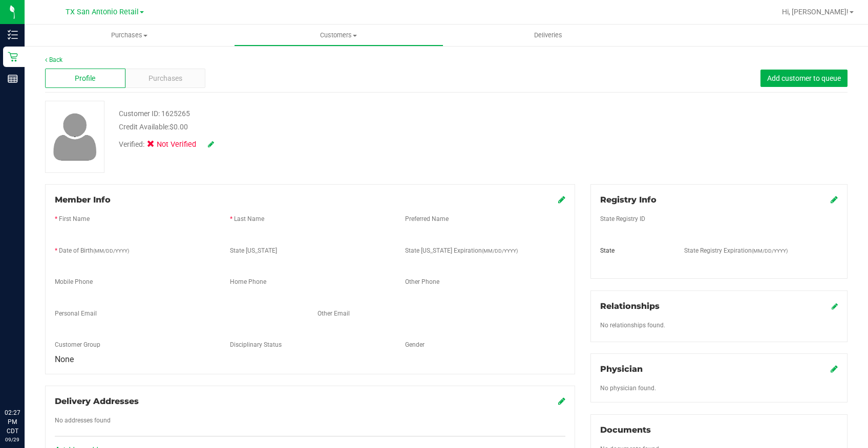  Describe the element at coordinates (255, 345) in the screenshot. I see `label: Disciplinary Status` at that location.